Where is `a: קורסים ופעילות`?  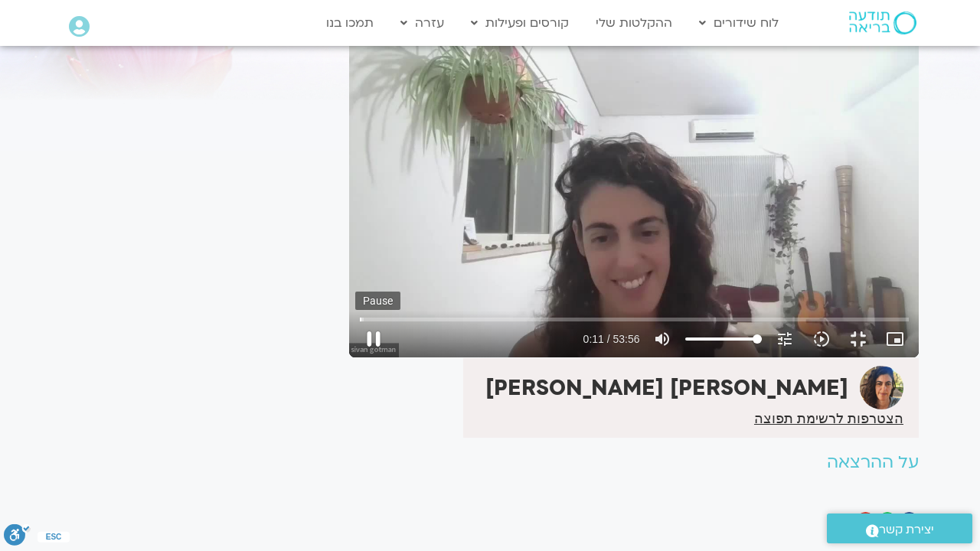 a: קורסים ופעילות is located at coordinates (520, 23).